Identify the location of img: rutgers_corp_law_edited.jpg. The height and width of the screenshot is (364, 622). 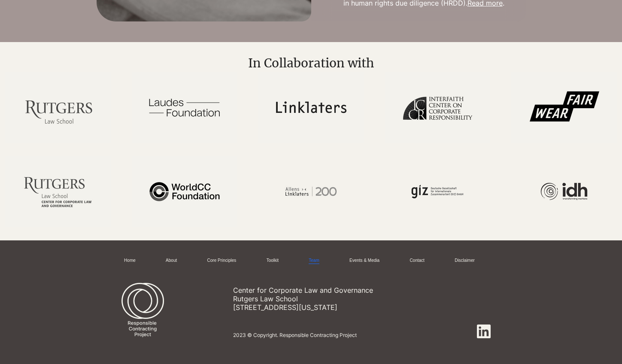
(58, 191).